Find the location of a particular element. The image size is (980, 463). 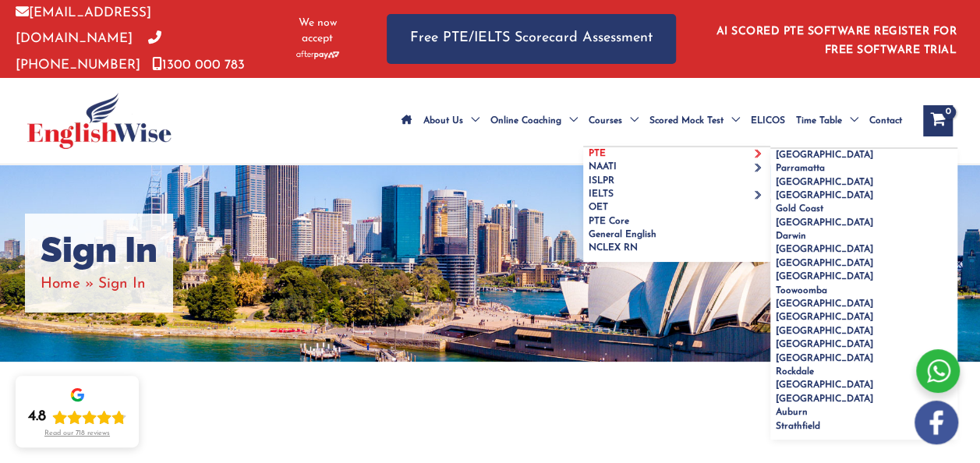

a: Free PTE/IELTS Scorecard Assessment is located at coordinates (531, 38).